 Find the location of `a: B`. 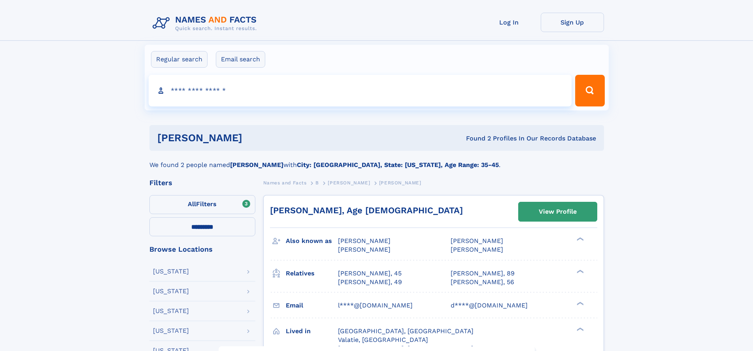

a: B is located at coordinates (317, 182).